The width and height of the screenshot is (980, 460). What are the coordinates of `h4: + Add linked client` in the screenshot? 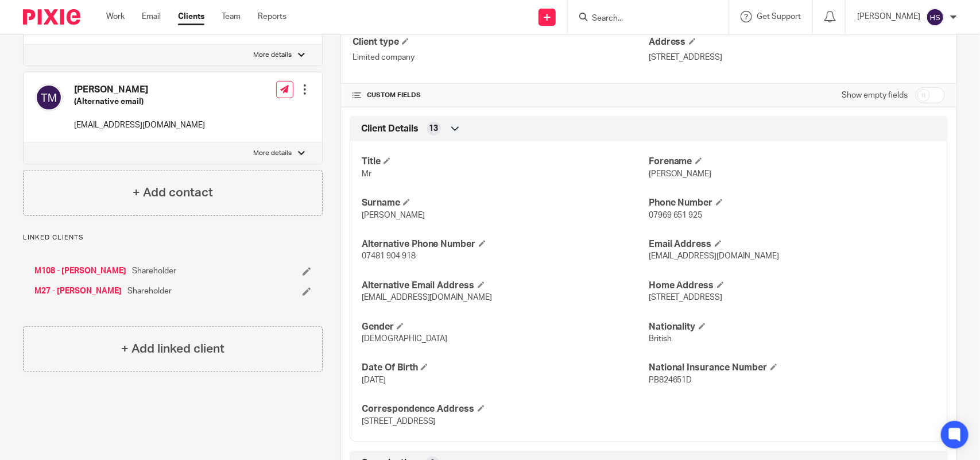 It's located at (173, 349).